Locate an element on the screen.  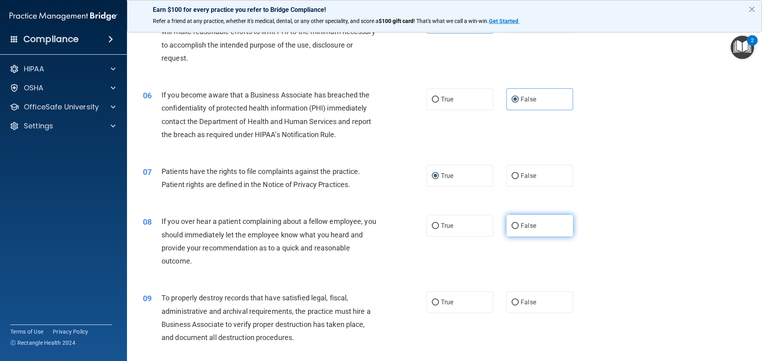
span: 07 is located at coordinates (147, 172).